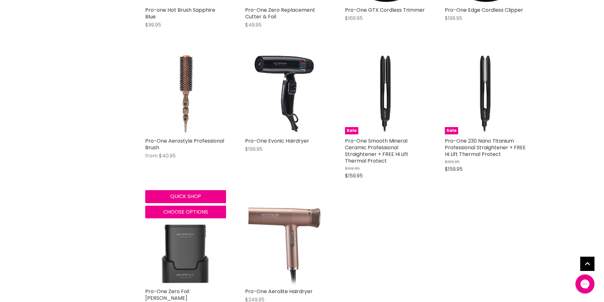  What do you see at coordinates (485, 148) in the screenshot?
I see `a: Pro-One 230 Nano Titanium Professional Straightener + FREE Hi Lift Thermal Protect` at bounding box center [485, 148].